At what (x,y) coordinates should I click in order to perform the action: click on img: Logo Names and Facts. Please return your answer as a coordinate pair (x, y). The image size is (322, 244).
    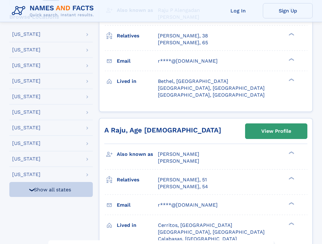
    Looking at the image, I should click on (54, 11).